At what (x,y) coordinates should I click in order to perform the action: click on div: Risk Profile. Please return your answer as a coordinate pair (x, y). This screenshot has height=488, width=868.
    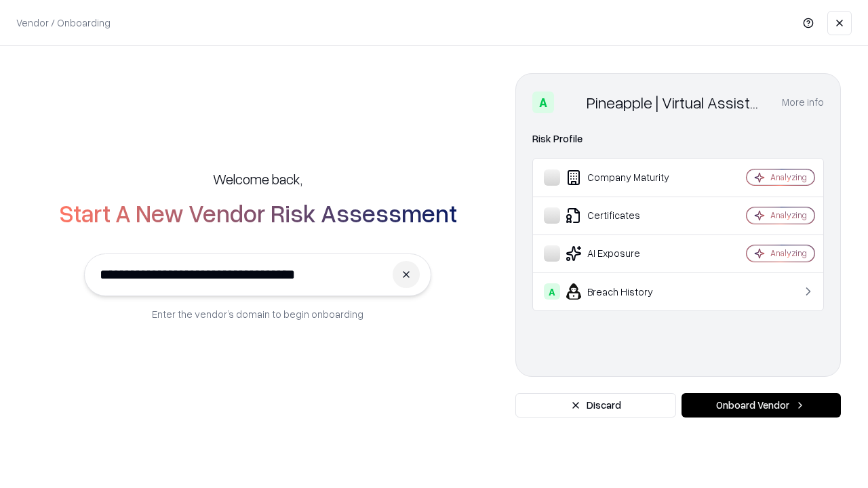
    Looking at the image, I should click on (678, 139).